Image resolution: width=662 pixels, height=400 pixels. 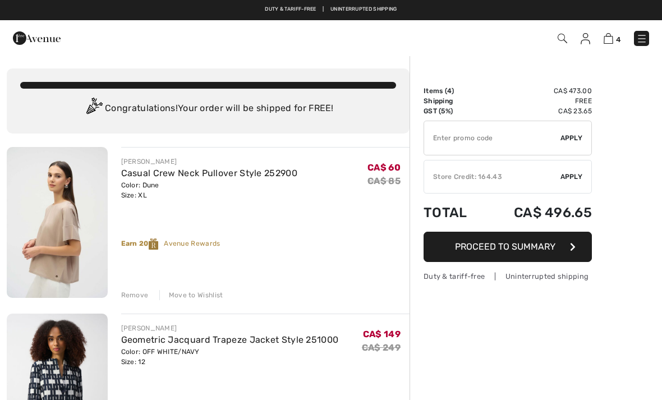 What do you see at coordinates (135, 295) in the screenshot?
I see `div: Remove` at bounding box center [135, 295].